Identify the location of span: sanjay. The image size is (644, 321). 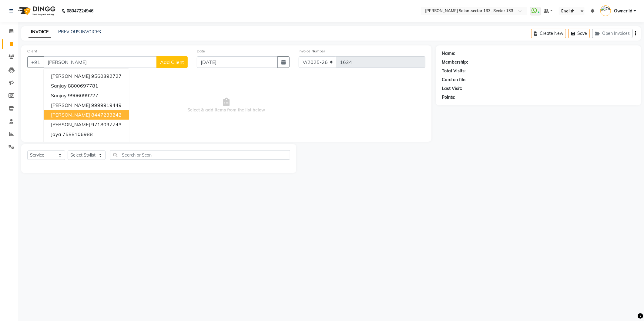
(59, 86).